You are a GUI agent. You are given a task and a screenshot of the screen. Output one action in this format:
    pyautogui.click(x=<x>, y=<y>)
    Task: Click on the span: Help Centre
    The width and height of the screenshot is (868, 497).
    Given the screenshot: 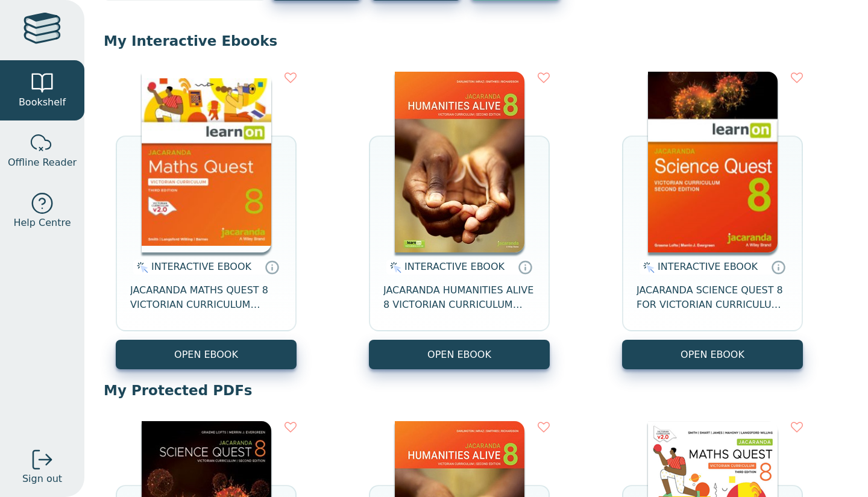 What is the action you would take?
    pyautogui.click(x=42, y=223)
    